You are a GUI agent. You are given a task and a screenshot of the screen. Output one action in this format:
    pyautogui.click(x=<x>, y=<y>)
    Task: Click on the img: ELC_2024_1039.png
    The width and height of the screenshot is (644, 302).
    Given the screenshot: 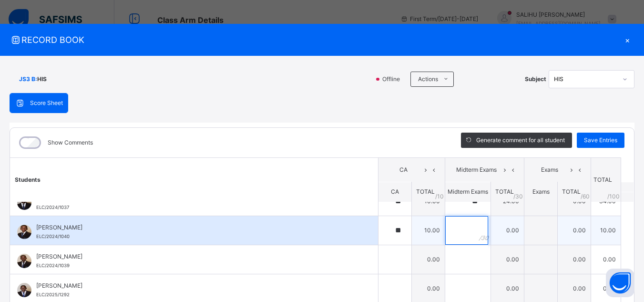 What is the action you would take?
    pyautogui.click(x=24, y=261)
    